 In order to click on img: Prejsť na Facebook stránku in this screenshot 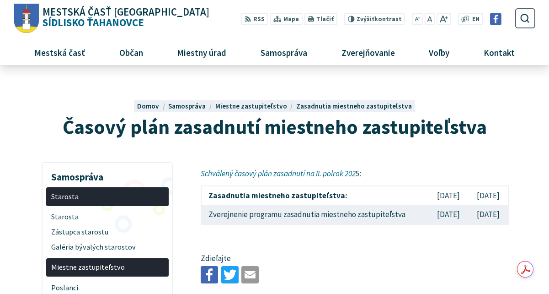, I will do `click(496, 19)`.